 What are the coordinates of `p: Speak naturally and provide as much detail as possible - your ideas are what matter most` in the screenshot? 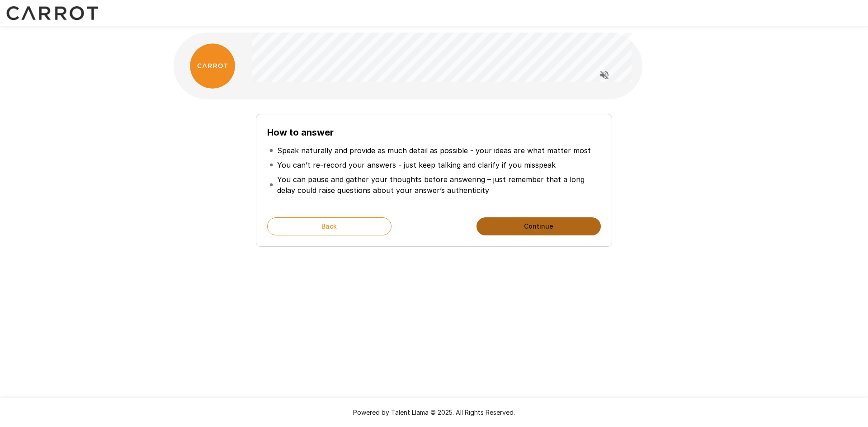 It's located at (434, 151).